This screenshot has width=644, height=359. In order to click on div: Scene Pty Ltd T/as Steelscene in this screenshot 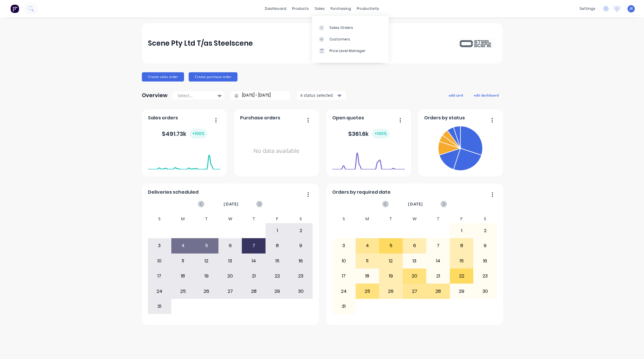, I will do `click(200, 43)`.